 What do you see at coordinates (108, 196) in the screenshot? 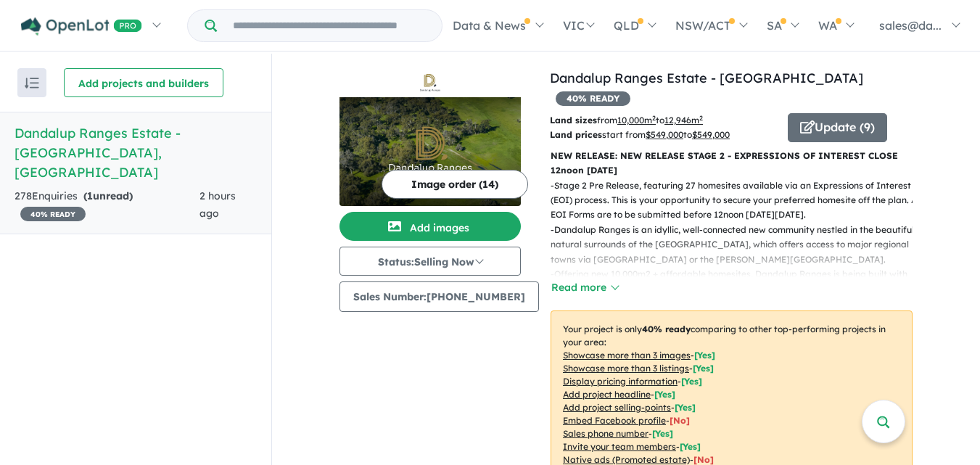
I see `strong: ( unread)` at bounding box center [108, 196].